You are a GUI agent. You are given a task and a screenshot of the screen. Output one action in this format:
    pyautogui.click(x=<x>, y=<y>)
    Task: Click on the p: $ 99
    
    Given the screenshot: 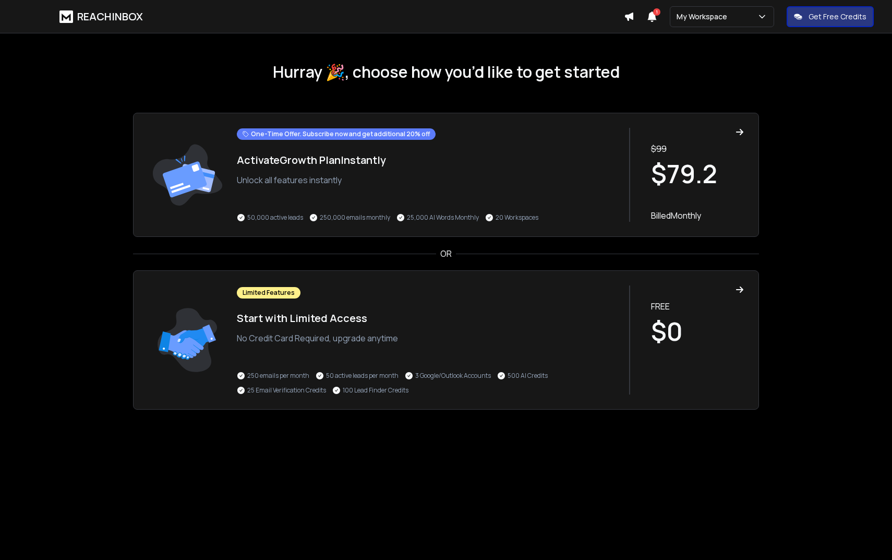 What is the action you would take?
    pyautogui.click(x=698, y=149)
    